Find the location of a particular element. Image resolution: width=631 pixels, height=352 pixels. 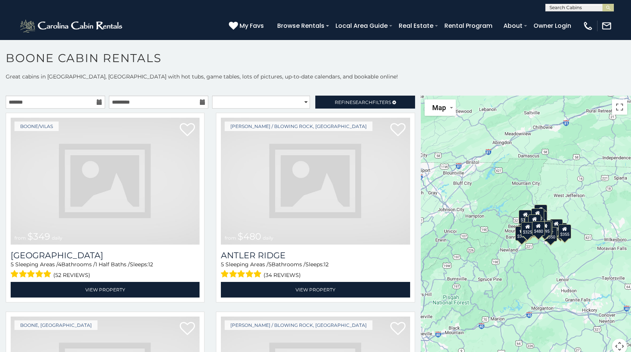

span: Map is located at coordinates (439, 107).